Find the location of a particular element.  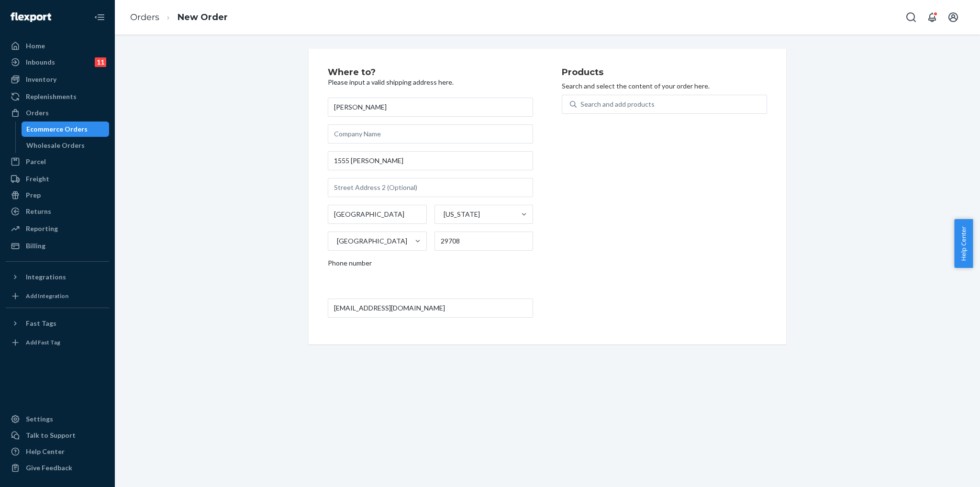

div: Fast Tags is located at coordinates (41, 323).